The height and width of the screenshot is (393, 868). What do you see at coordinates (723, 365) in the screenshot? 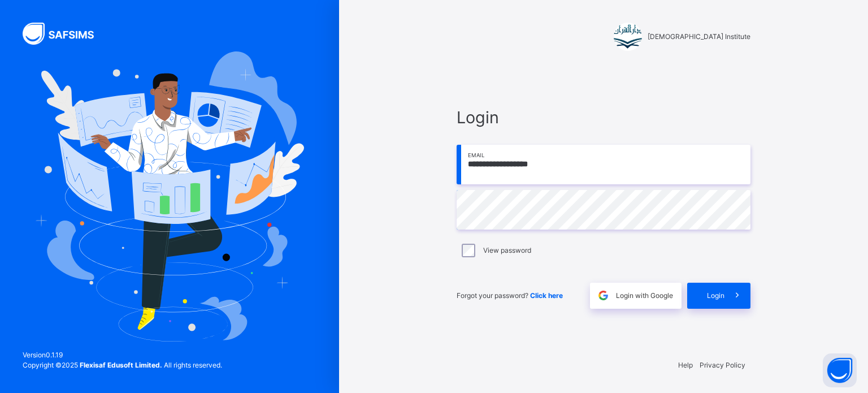
I see `a: Privacy Policy` at bounding box center [723, 365].